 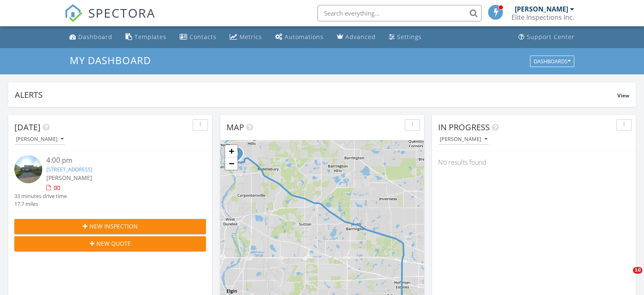 I want to click on a: Templates, so click(x=146, y=37).